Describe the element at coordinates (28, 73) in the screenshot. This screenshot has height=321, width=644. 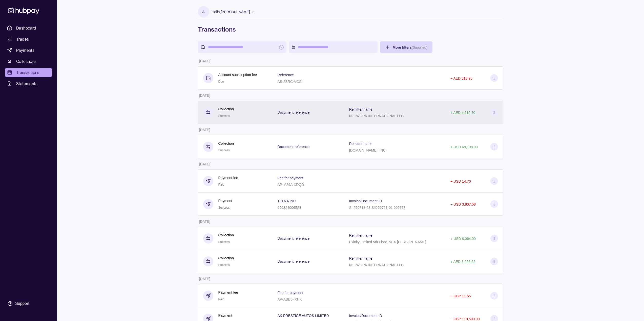
I see `a: Transactions` at that location.